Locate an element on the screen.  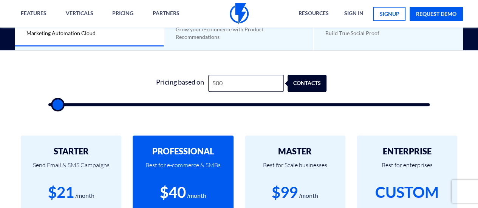
a: signup is located at coordinates (389, 14).